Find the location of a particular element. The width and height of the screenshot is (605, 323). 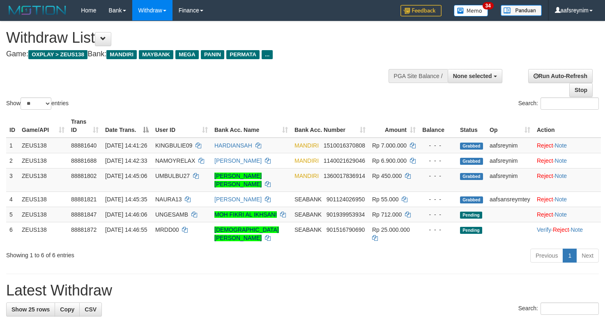

span: OXPLAY > ZEUS138 is located at coordinates (58, 55).